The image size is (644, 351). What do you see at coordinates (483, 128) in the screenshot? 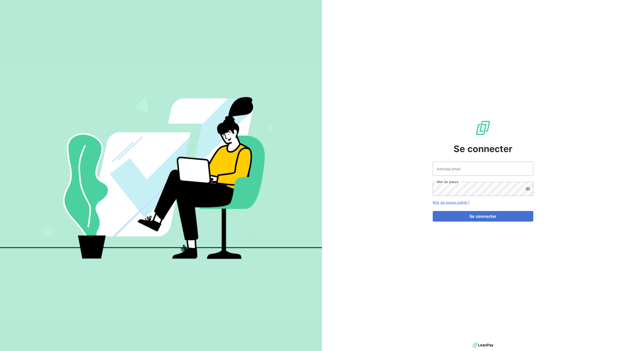
I see `img: Logo LeanPay` at bounding box center [483, 128].